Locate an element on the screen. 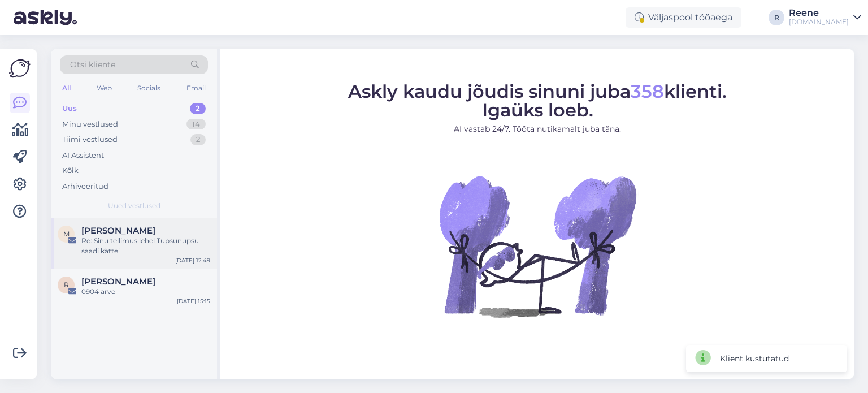  div: R is located at coordinates (776, 18).